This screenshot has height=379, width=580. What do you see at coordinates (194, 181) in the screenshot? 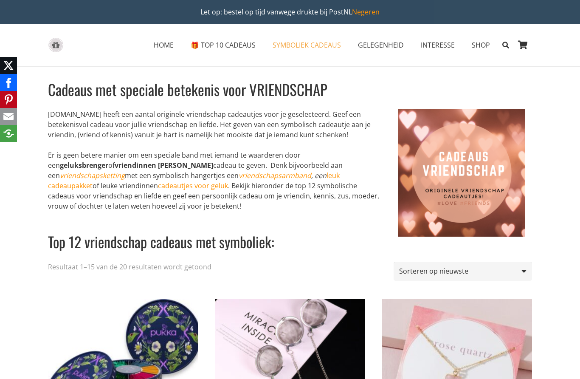
I see `a: leuk cadeaupakket` at bounding box center [194, 181].